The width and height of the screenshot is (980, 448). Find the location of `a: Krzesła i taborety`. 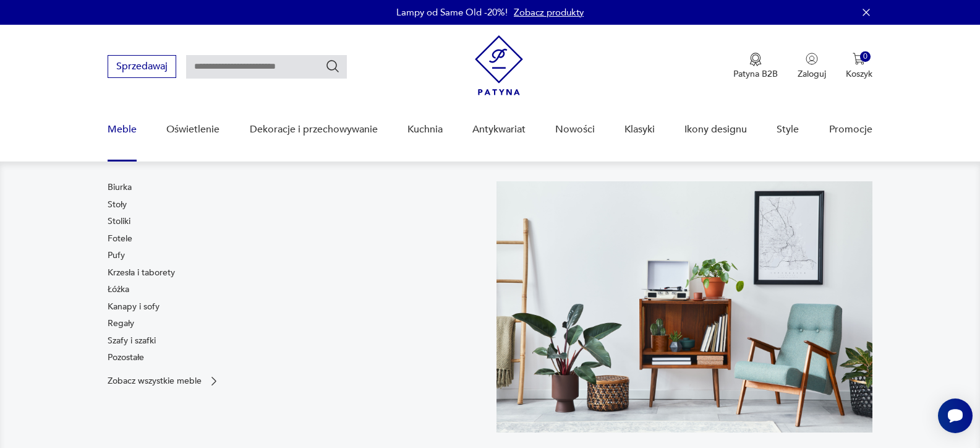

a: Krzesła i taborety is located at coordinates (141, 273).